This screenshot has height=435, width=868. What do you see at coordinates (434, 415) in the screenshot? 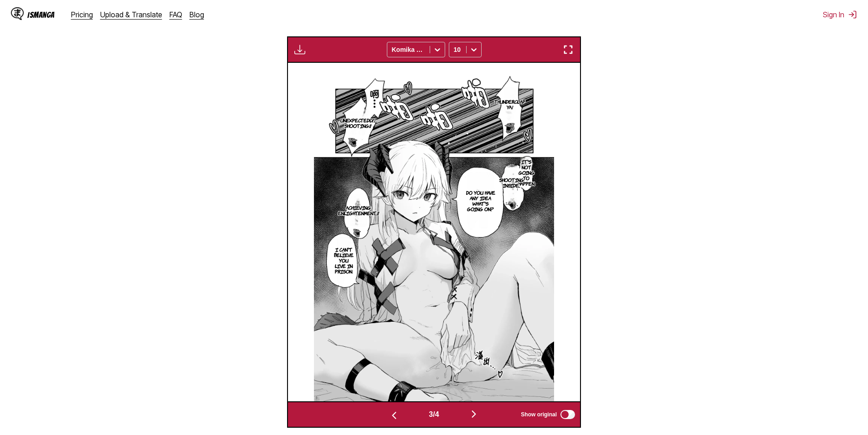
I see `span: 3 / 4` at bounding box center [434, 415].